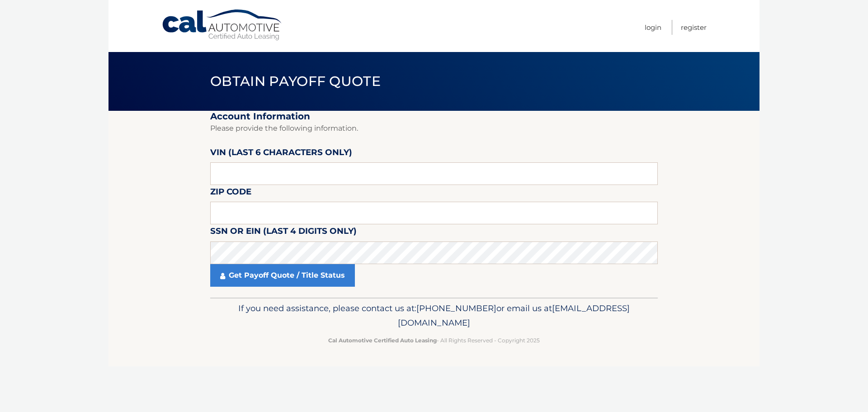 The width and height of the screenshot is (868, 412). I want to click on p: - All Rights Reserved - Copyright 2025, so click(434, 340).